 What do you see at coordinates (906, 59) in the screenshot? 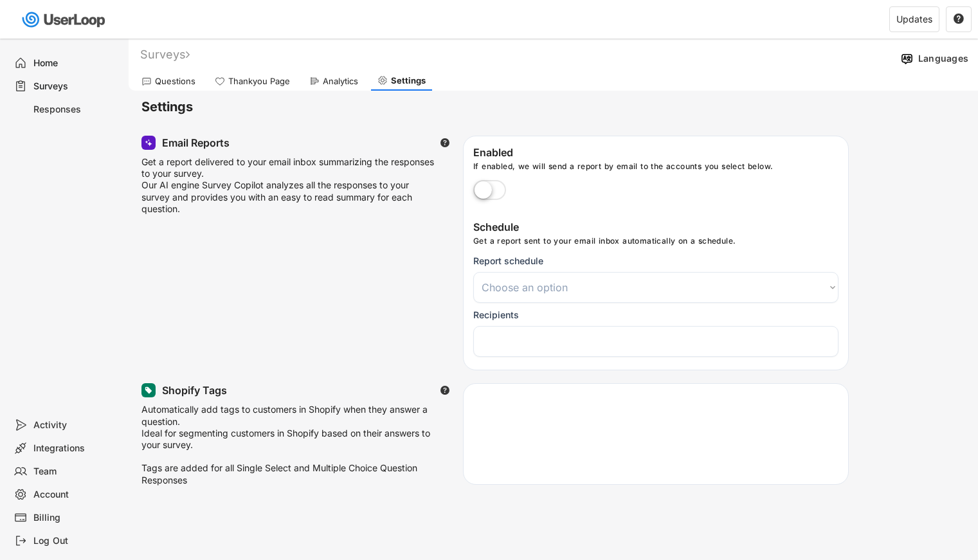
I see `img: Language%20Icon.svg` at bounding box center [906, 59].